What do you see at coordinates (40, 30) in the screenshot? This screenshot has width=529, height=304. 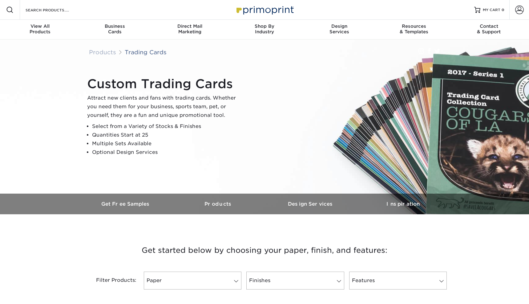 I see `a: View AllProducts` at bounding box center [40, 30].